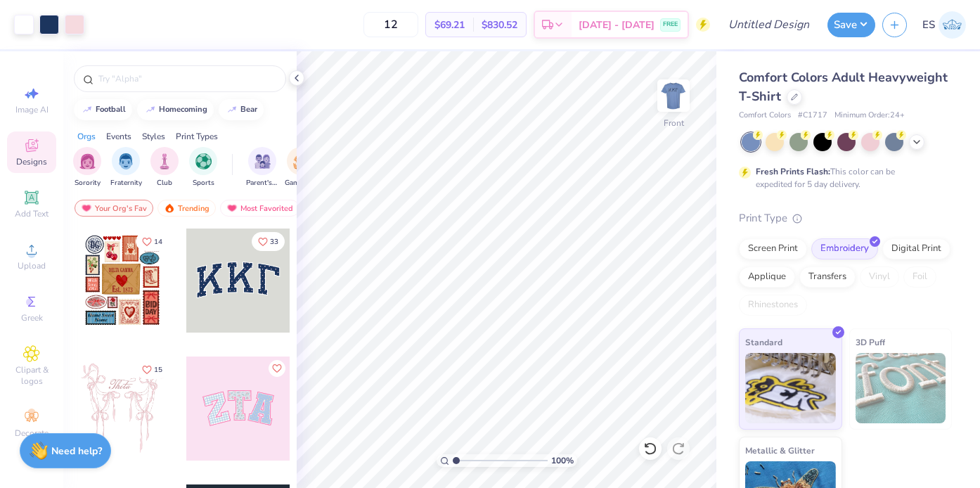  Describe the element at coordinates (763, 342) in the screenshot. I see `span: Standard` at that location.